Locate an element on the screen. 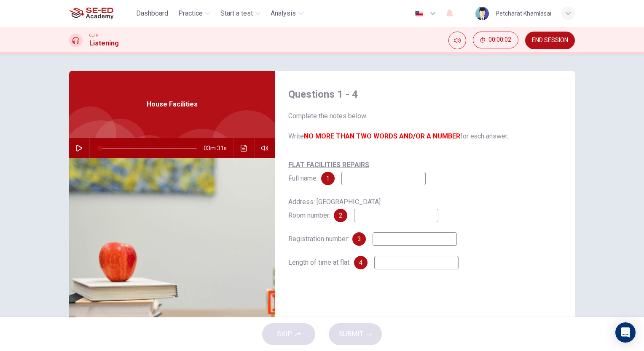 This screenshot has width=644, height=351. span: Analysis is located at coordinates (283, 14).